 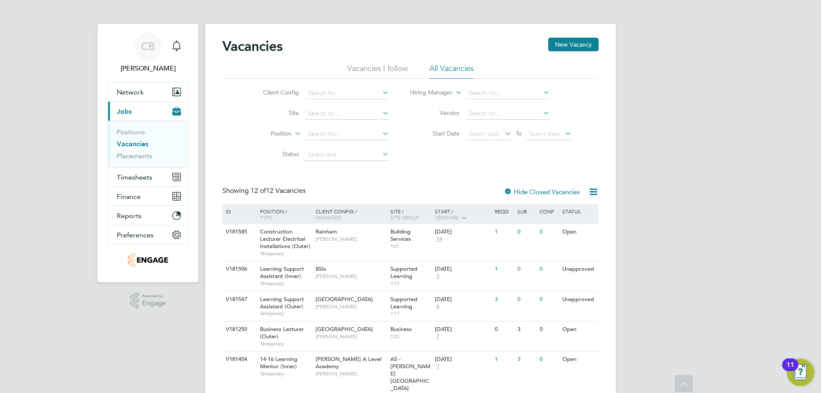 I want to click on span: 120, so click(x=411, y=337).